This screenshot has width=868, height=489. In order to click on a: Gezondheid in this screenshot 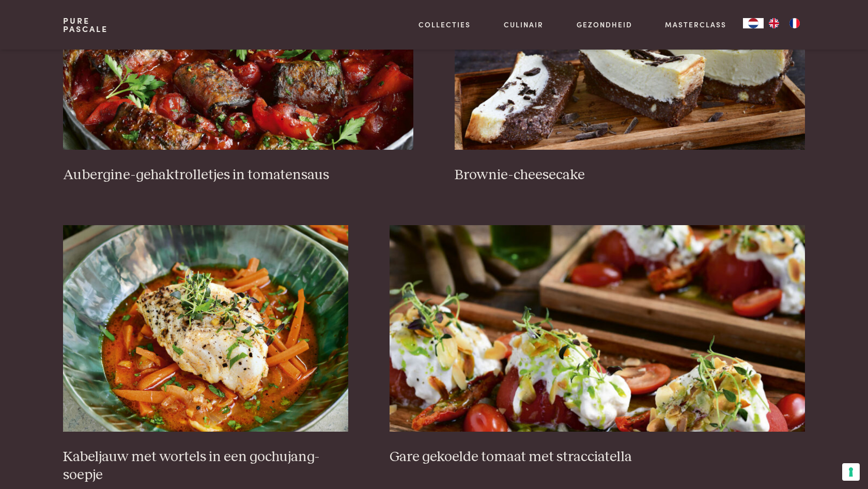, I will do `click(604, 24)`.